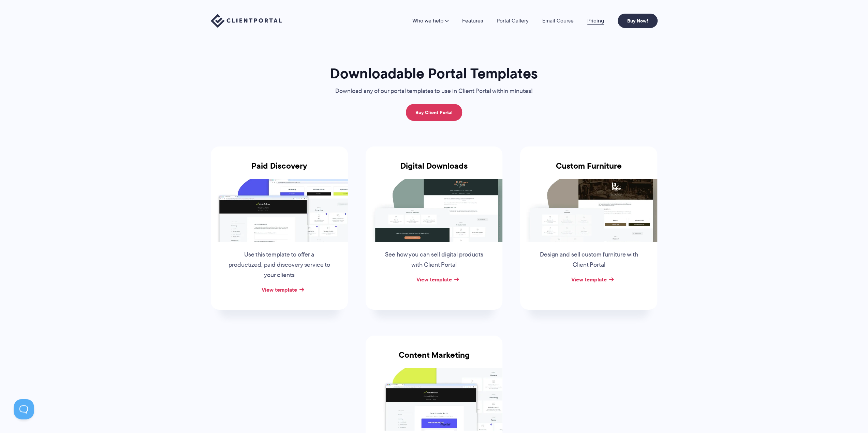  Describe the element at coordinates (512, 21) in the screenshot. I see `a: Portal Gallery` at that location.